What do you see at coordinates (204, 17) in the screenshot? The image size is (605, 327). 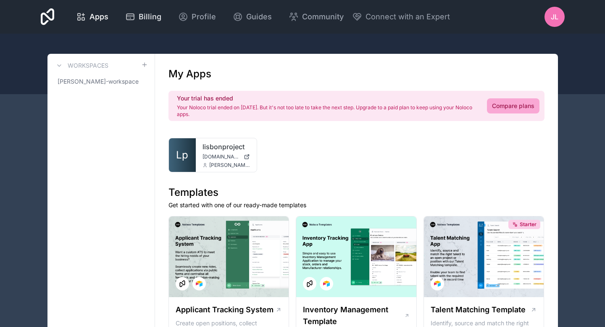 I see `span: Profile` at bounding box center [204, 17].